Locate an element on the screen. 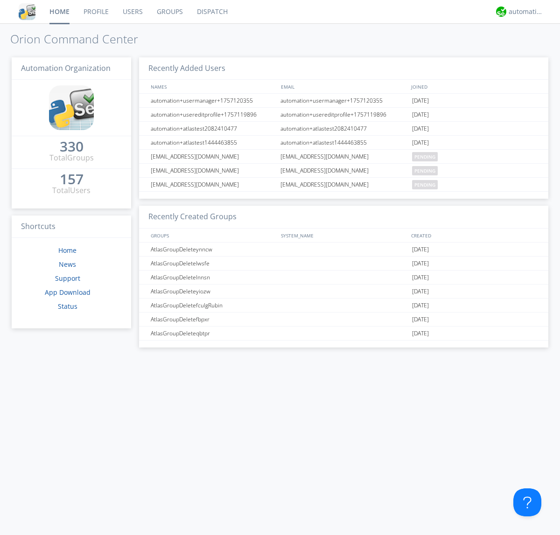 The image size is (560, 535). span: Automation Organization is located at coordinates (66, 68).